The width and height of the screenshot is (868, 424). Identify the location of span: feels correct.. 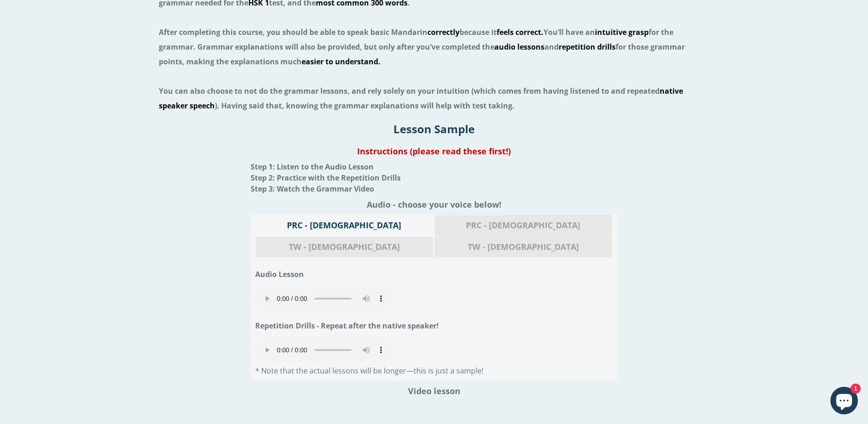
(520, 32).